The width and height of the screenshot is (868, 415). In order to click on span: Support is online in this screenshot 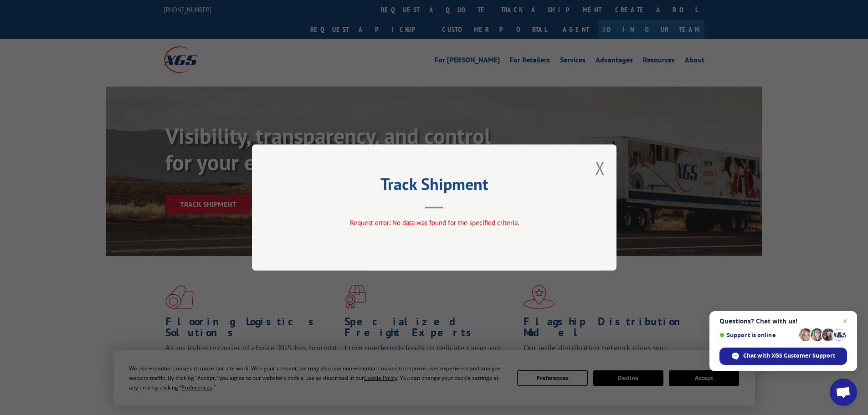, I will do `click(758, 335)`.